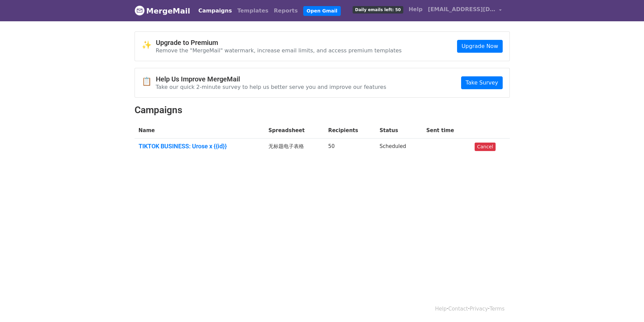 This screenshot has width=644, height=322. I want to click on th: Status, so click(399, 130).